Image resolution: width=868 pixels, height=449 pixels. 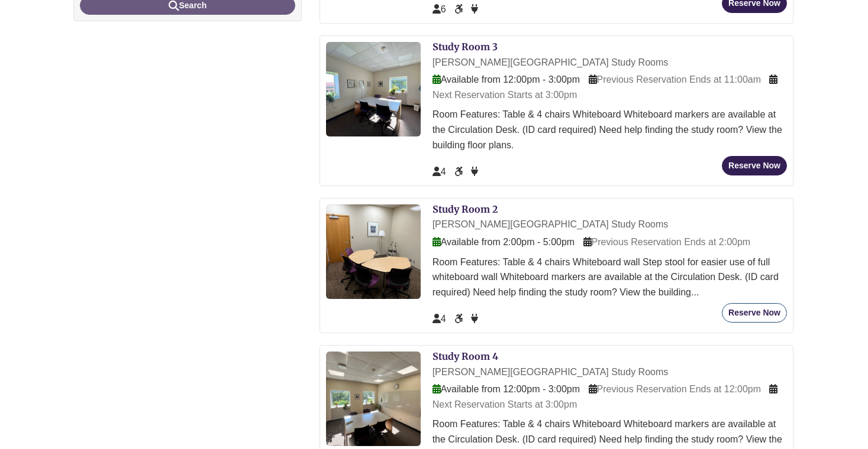 I want to click on a: Study Room 2, so click(x=465, y=210).